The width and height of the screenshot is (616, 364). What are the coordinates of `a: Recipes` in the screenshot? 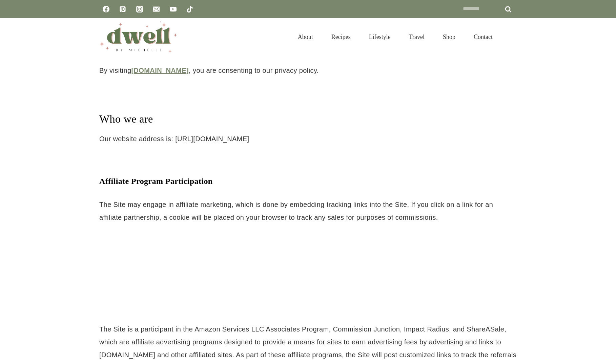 It's located at (341, 37).